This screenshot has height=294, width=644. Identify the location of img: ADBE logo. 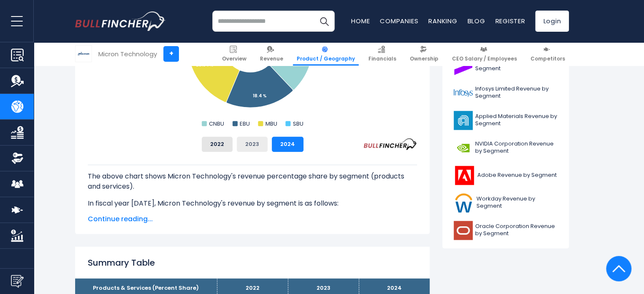
(464, 175).